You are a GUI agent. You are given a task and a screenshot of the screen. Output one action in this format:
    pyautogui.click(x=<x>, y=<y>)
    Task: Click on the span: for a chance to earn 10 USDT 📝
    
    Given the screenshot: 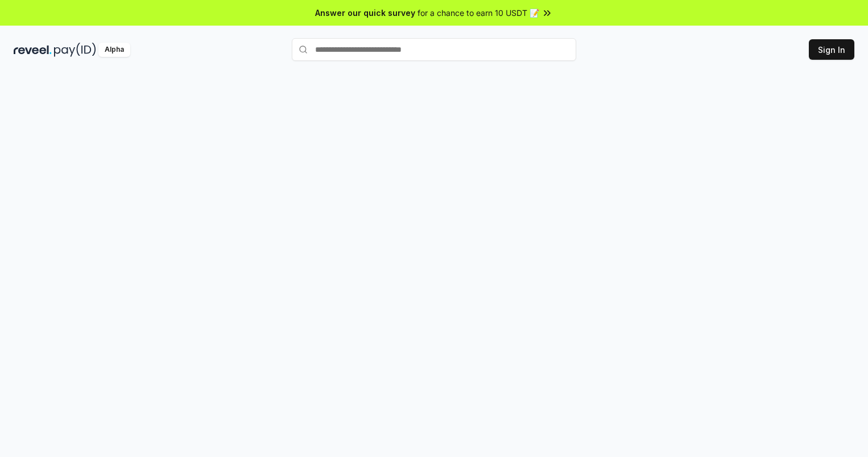 What is the action you would take?
    pyautogui.click(x=478, y=13)
    